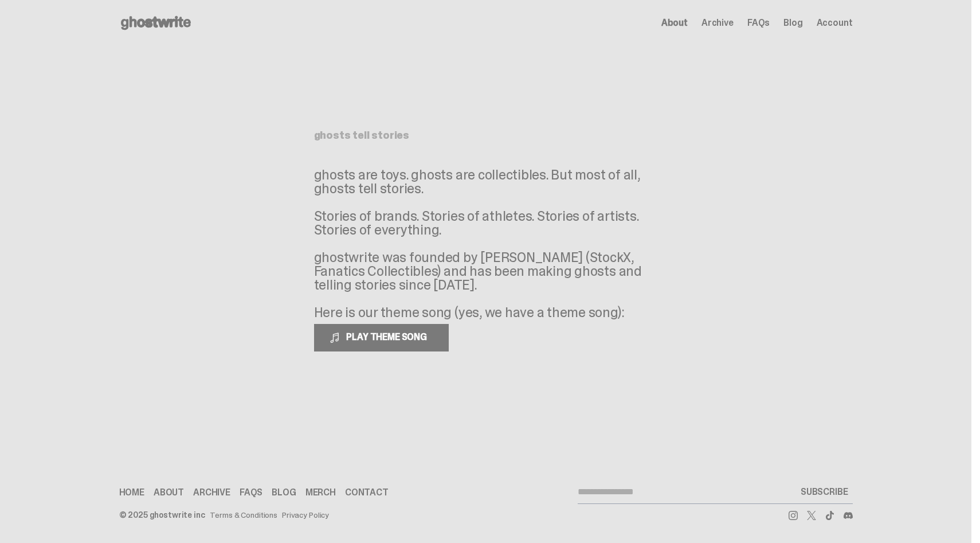 This screenshot has height=543, width=980. Describe the element at coordinates (486, 135) in the screenshot. I see `h1: ghosts tell stories` at that location.